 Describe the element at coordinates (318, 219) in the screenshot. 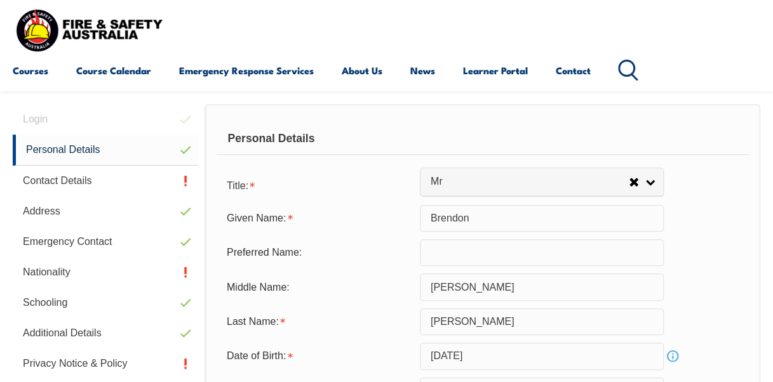

I see `div: Given Name is required.` at that location.